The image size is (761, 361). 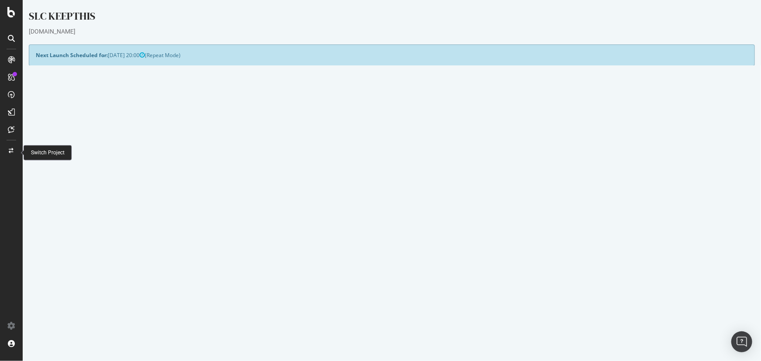 What do you see at coordinates (49, 55) in the screenshot?
I see `strong: Next Launch Scheduled for:` at bounding box center [49, 55].